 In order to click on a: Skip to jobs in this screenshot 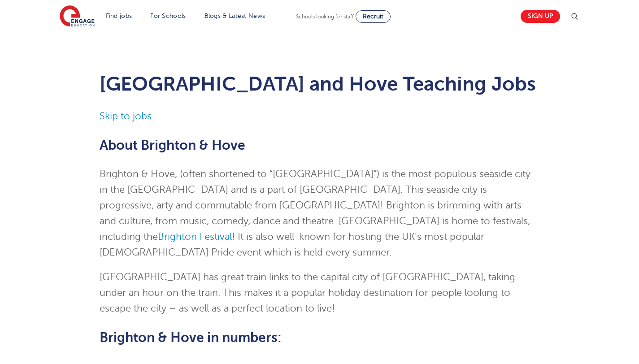, I will do `click(126, 116)`.